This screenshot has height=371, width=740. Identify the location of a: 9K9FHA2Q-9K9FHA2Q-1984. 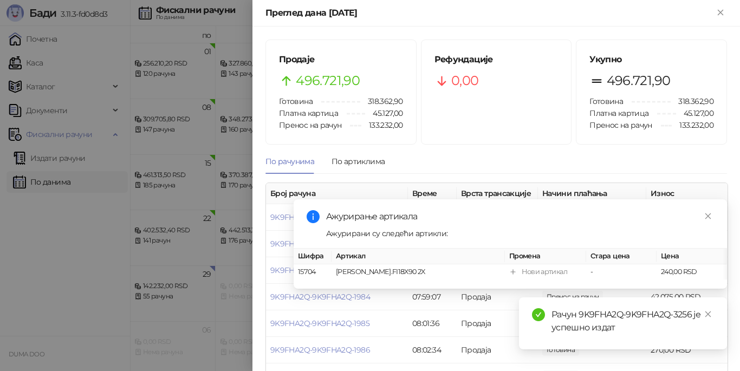
(320, 297).